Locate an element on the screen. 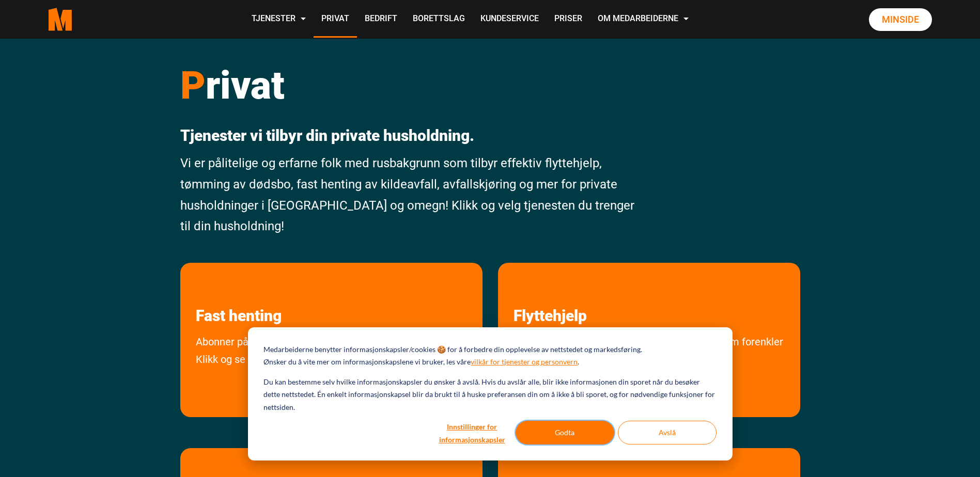  button: Avslå is located at coordinates (667, 433).